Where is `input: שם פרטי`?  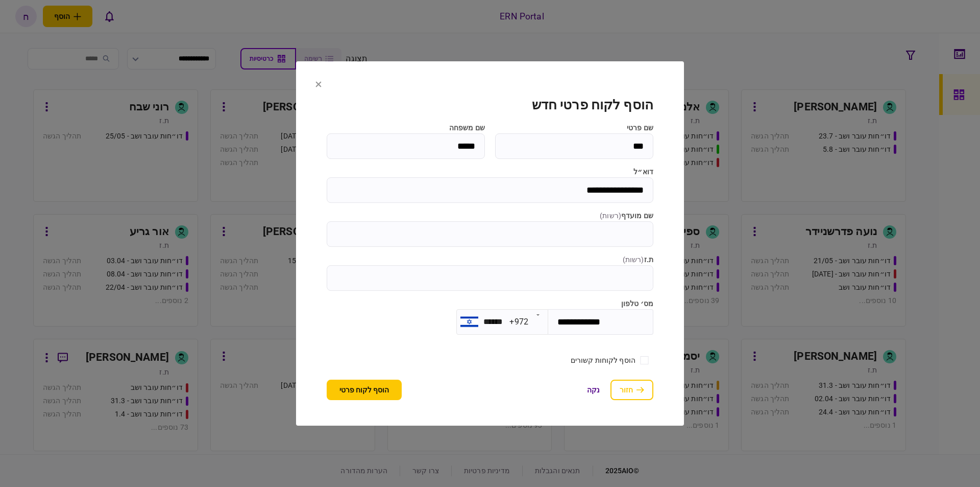
input: שם פרטי is located at coordinates (574, 146).